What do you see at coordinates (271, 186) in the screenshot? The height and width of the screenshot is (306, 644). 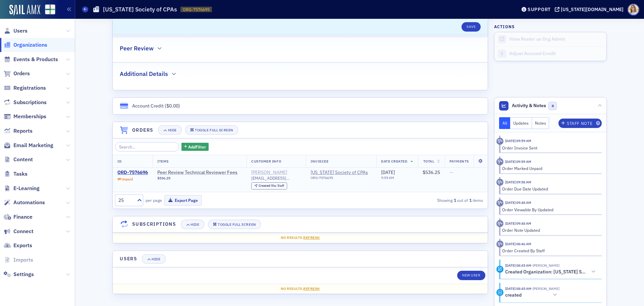 I see `div: Staff` at bounding box center [271, 186].